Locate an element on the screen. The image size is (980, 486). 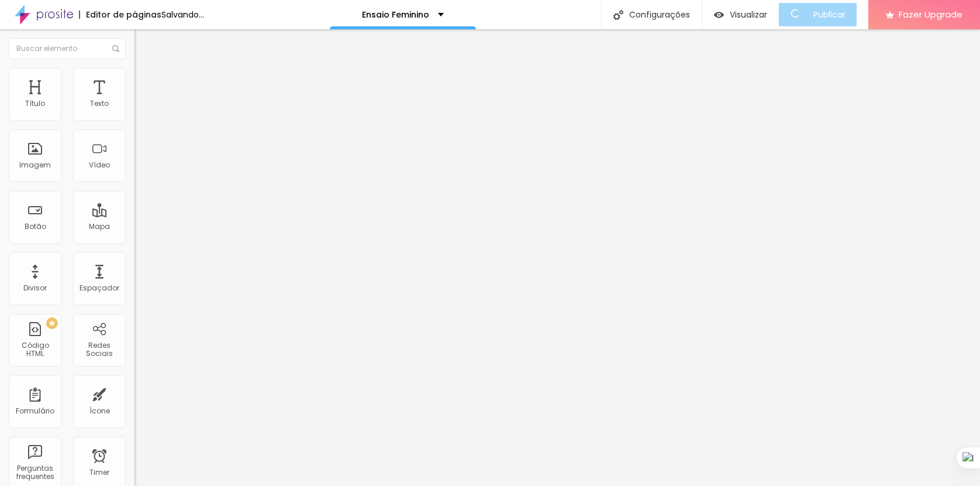
button: Publicar is located at coordinates (818, 14).